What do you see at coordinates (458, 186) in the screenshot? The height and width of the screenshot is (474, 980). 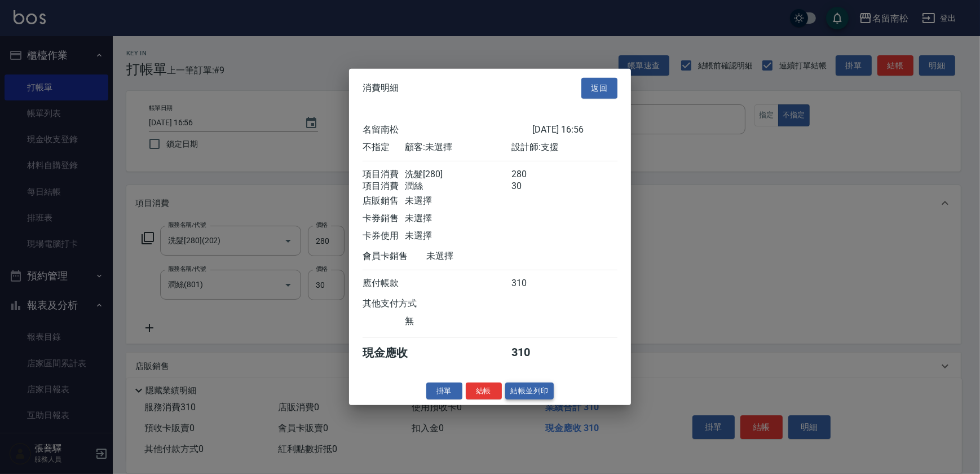 I see `div: 潤絲` at bounding box center [458, 186].